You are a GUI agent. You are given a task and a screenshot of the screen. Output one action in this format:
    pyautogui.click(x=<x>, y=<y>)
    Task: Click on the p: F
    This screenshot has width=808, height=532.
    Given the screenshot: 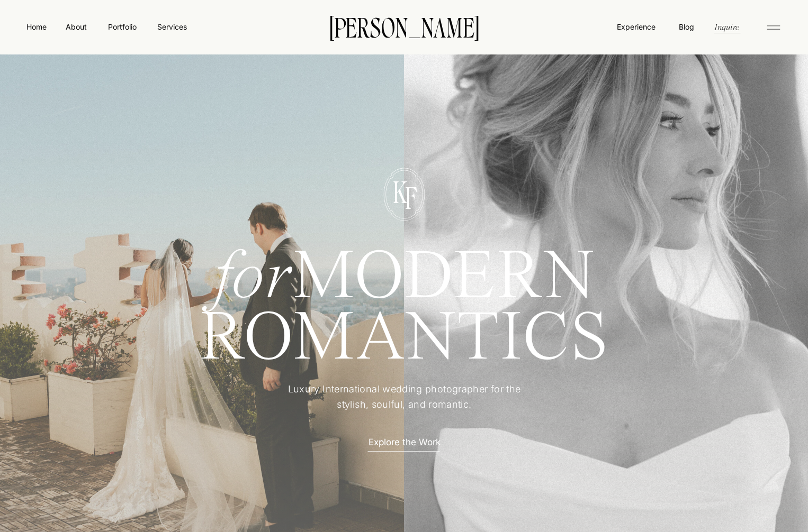 What is the action you would take?
    pyautogui.click(x=411, y=196)
    